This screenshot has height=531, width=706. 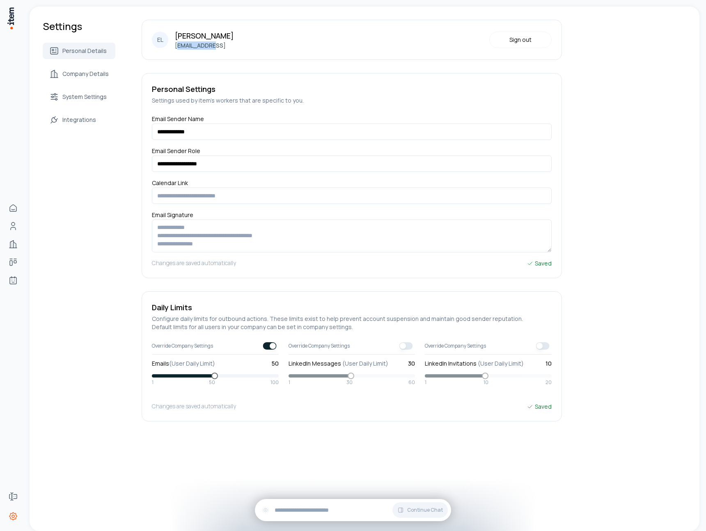 What do you see at coordinates (170, 184) in the screenshot?
I see `label: Calendar Link` at bounding box center [170, 184].